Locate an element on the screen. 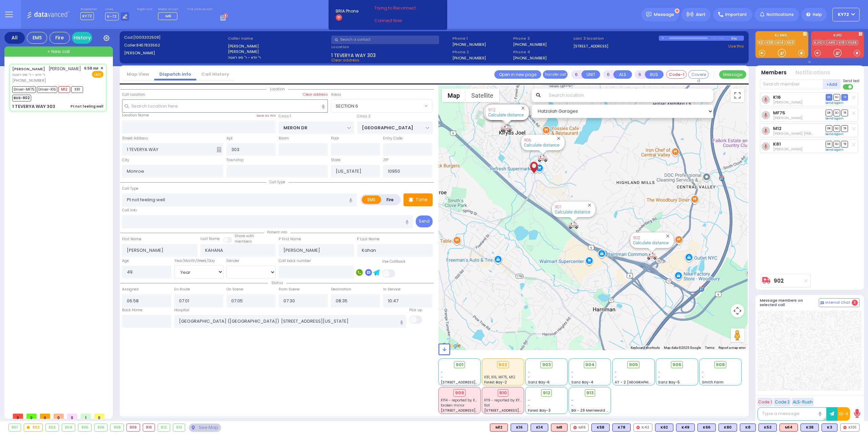 Image resolution: width=868 pixels, height=434 pixels. div: M14 is located at coordinates (788, 427).